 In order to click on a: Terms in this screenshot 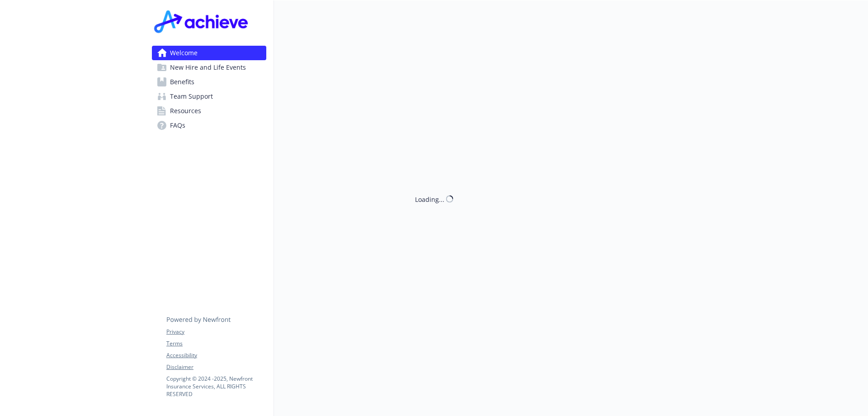, I will do `click(216, 344)`.